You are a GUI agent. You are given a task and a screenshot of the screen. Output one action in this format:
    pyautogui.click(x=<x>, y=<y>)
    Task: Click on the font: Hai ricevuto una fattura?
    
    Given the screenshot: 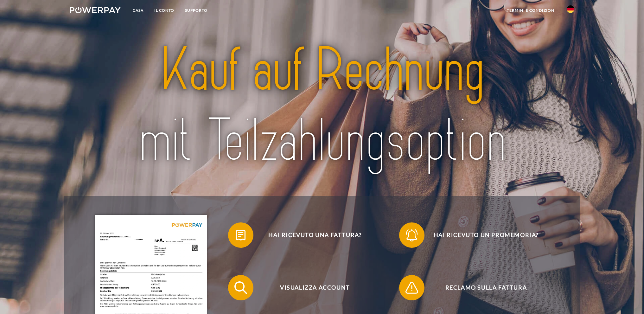 What is the action you would take?
    pyautogui.click(x=315, y=235)
    